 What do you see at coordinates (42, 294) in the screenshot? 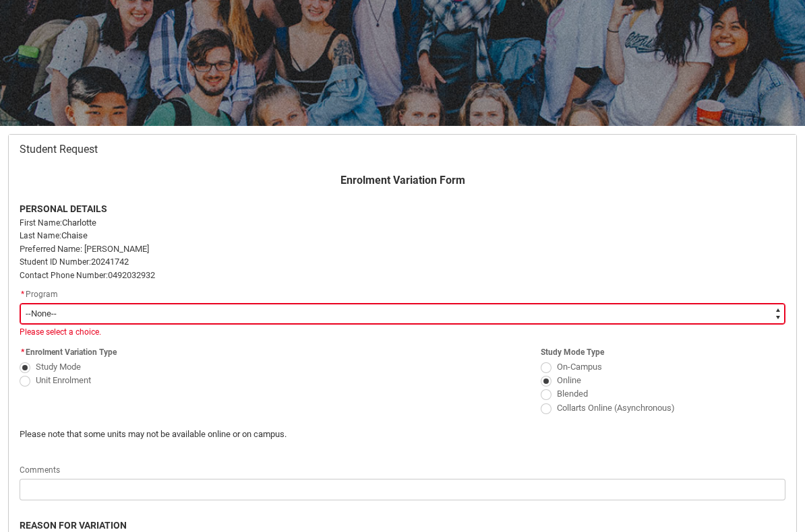
I see `span: Program` at bounding box center [42, 294].